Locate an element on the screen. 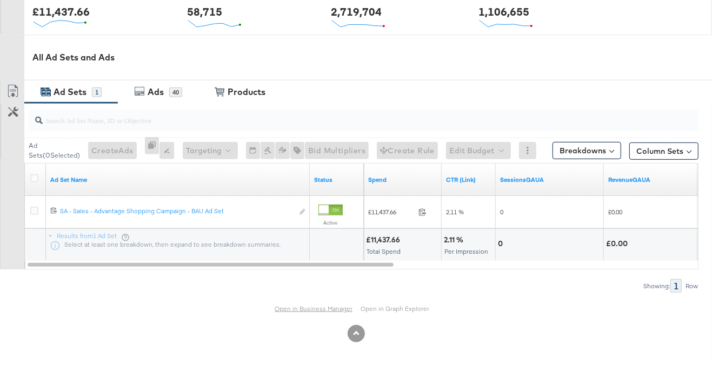 The height and width of the screenshot is (366, 712). div: Row is located at coordinates (691, 286).